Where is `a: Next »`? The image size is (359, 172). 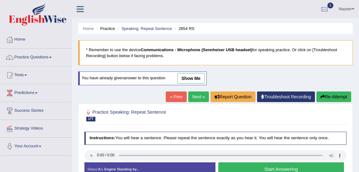
a: Next » is located at coordinates (199, 97).